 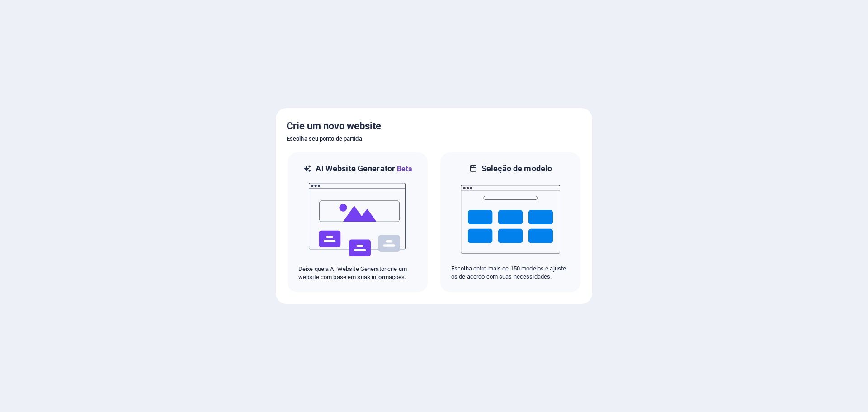 What do you see at coordinates (404, 169) in the screenshot?
I see `span: Beta` at bounding box center [404, 169].